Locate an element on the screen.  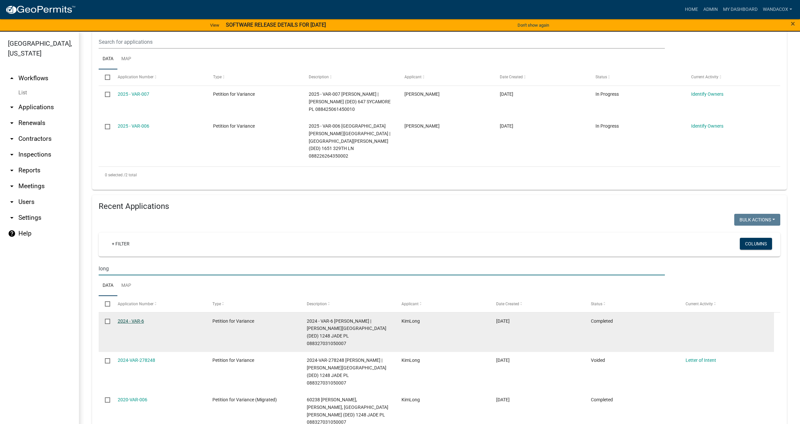
span: 05/18/2020 is located at coordinates (503, 400).